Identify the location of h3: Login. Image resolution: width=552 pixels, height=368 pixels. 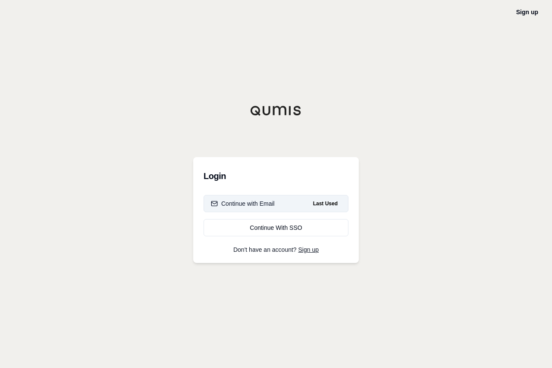
(276, 176).